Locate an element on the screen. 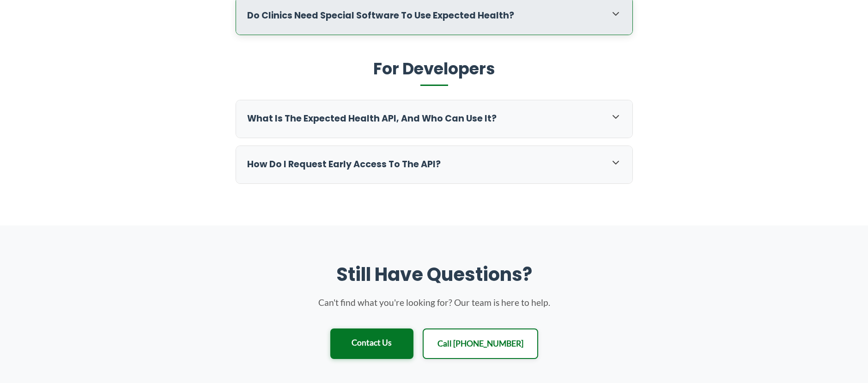 This screenshot has height=383, width=868. a: Contact Us is located at coordinates (372, 344).